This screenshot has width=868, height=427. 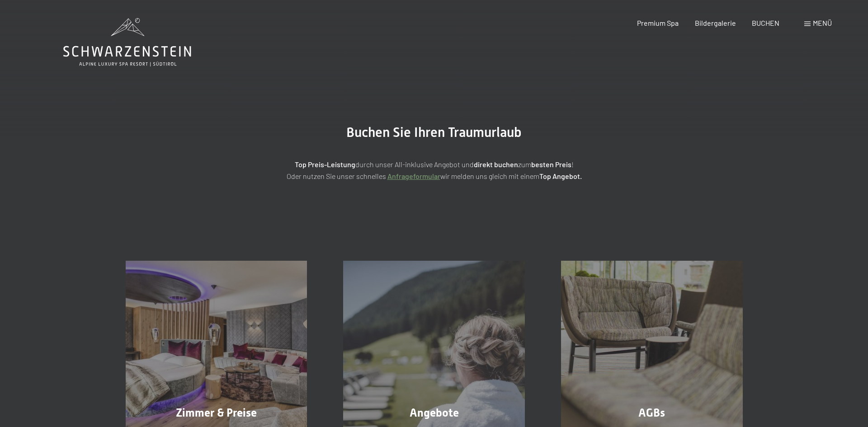 I want to click on strong: Top Angebot., so click(x=561, y=176).